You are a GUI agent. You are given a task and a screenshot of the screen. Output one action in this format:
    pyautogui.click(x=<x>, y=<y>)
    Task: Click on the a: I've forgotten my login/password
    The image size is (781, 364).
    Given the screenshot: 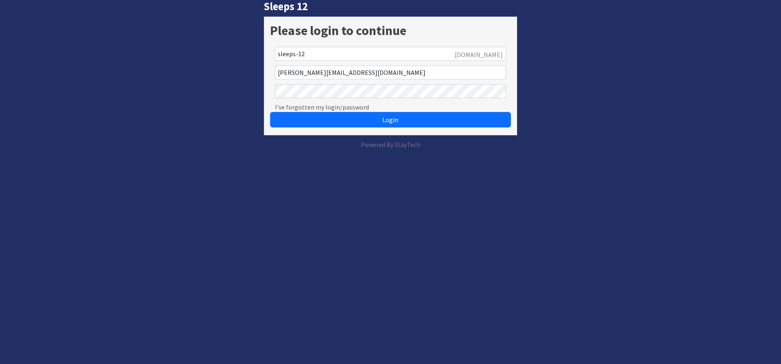 What is the action you would take?
    pyautogui.click(x=322, y=107)
    